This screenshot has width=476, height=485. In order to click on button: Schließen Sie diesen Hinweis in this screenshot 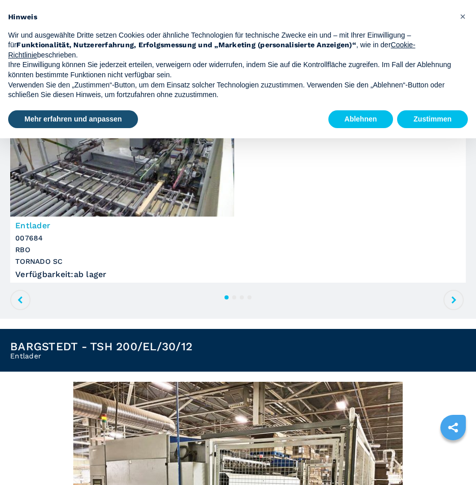, I will do `click(462, 16)`.